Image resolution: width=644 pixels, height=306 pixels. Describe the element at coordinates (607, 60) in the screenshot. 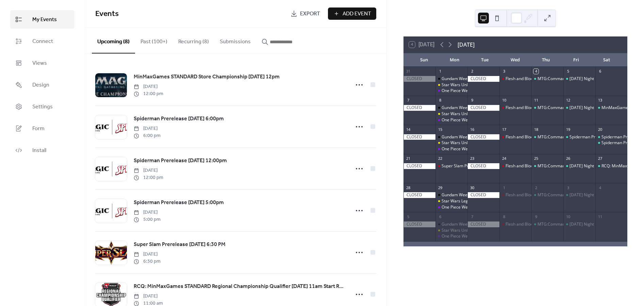

I see `div: Sat` at that location.